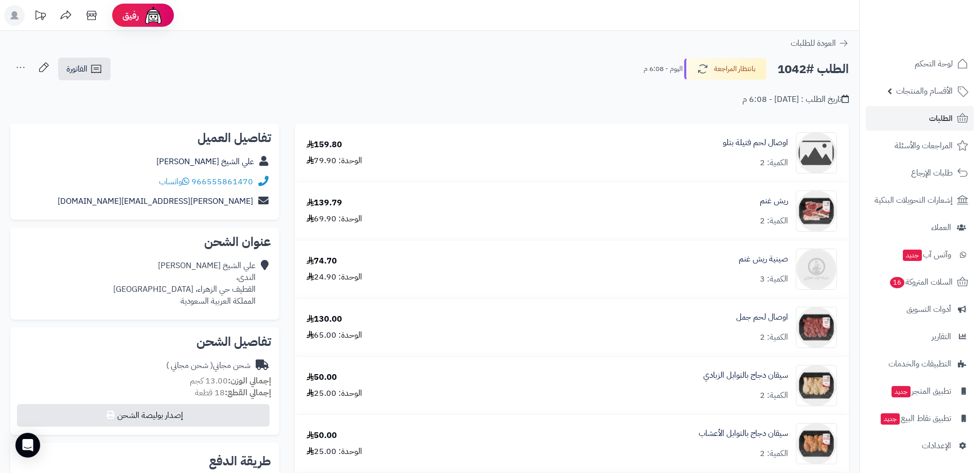  What do you see at coordinates (816, 444) in the screenshot?
I see `img: 743_6866574fe0be4_74fee4ce-90x90.png` at bounding box center [816, 444].